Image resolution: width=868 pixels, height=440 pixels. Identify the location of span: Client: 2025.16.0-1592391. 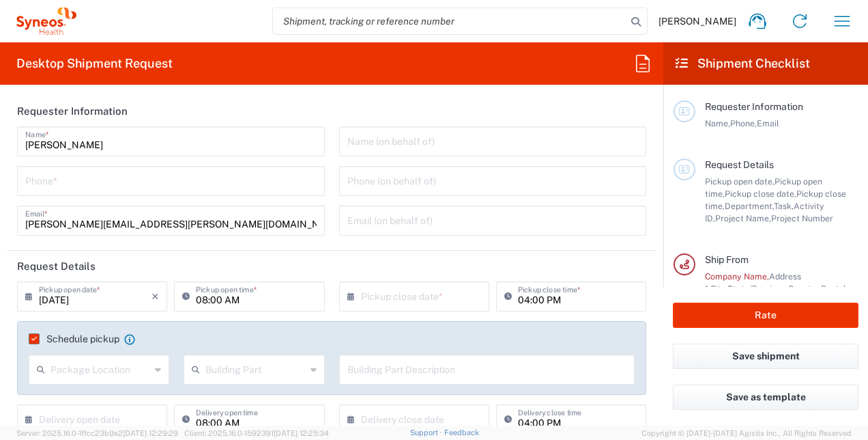
(256, 433).